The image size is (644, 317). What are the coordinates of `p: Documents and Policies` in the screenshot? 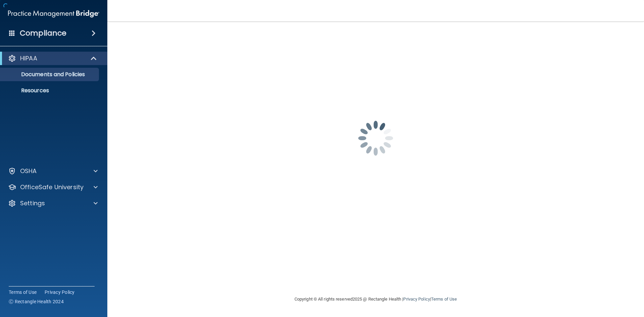 It's located at (50, 74).